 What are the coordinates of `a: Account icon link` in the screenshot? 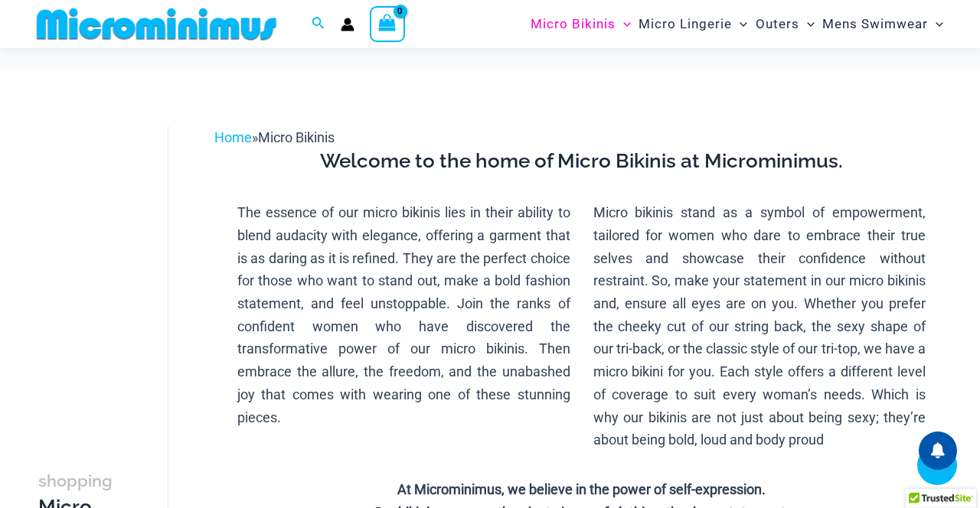 It's located at (347, 24).